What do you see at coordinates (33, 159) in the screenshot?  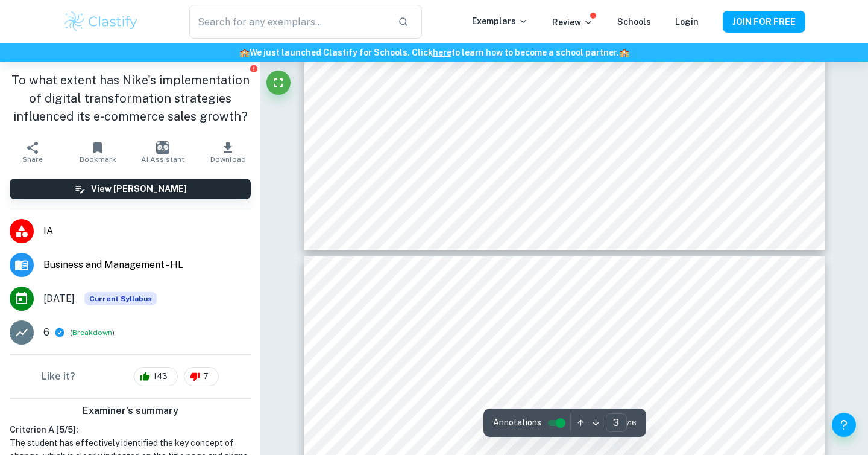 I see `span: Share` at bounding box center [33, 159].